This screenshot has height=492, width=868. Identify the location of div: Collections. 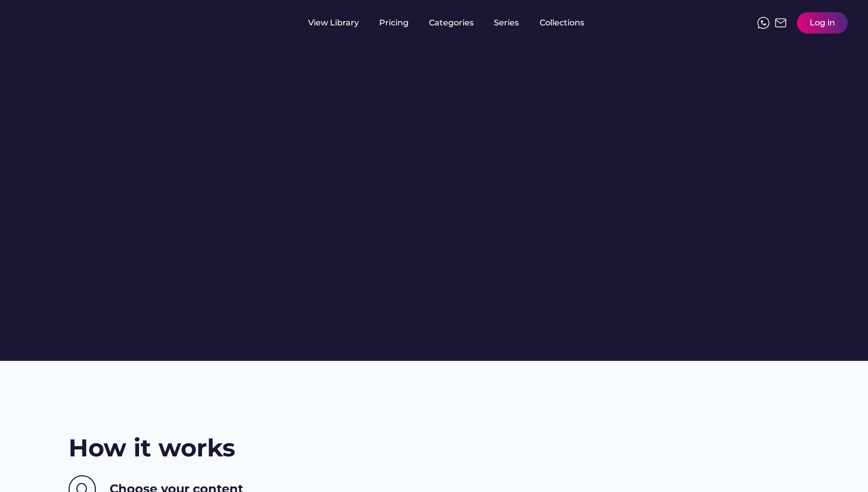
(562, 23).